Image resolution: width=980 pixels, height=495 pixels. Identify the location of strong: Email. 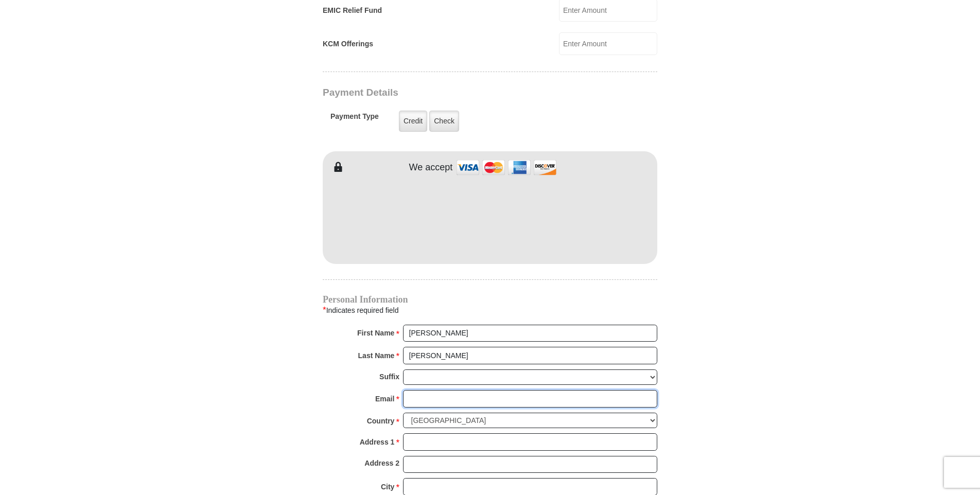
(384, 399).